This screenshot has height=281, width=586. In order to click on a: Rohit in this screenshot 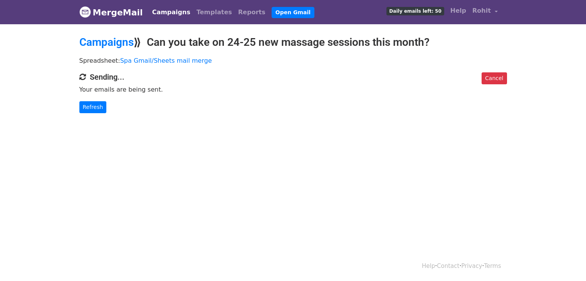, I will do `click(485, 12)`.